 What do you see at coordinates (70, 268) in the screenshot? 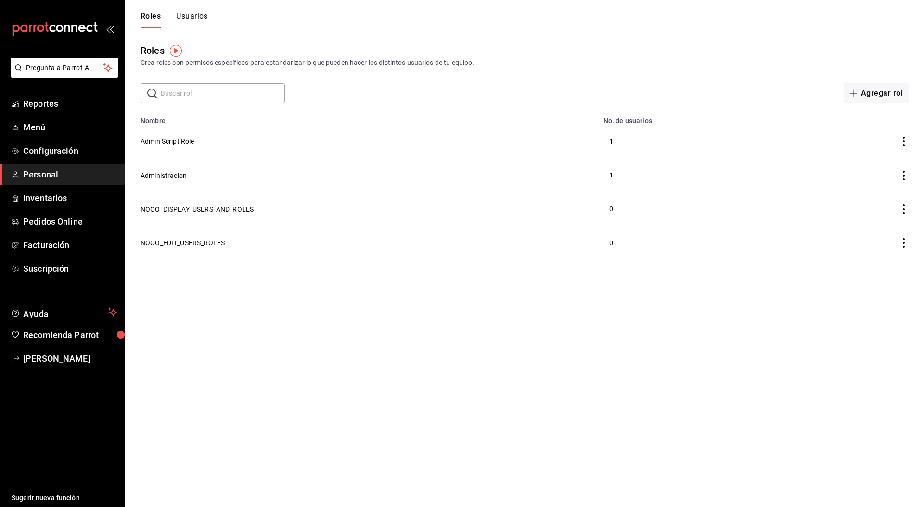
I see `span: Suscripción` at bounding box center [70, 268].